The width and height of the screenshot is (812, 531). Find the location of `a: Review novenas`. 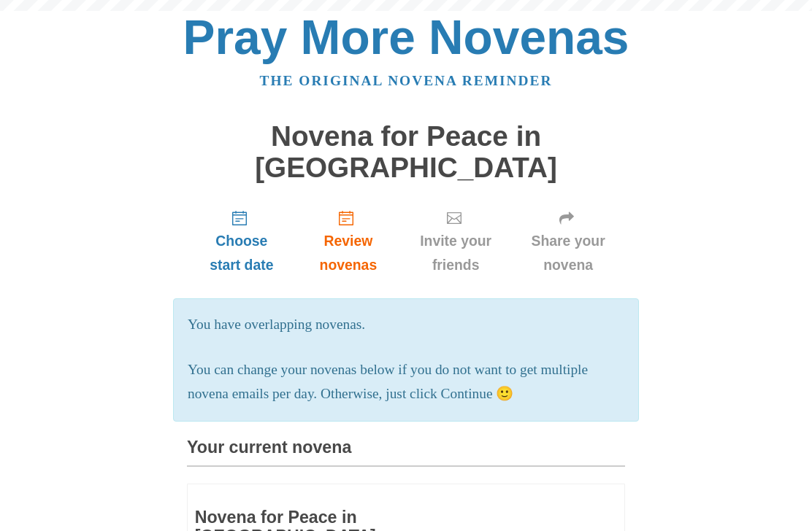

a: Review novenas is located at coordinates (348, 240).